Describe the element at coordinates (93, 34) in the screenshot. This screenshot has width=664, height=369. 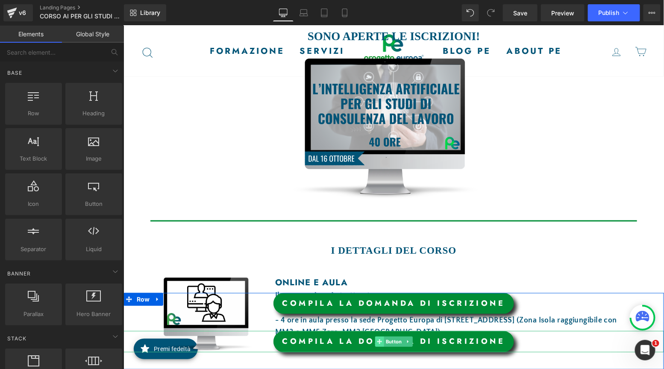
I see `a: Global Style` at that location.